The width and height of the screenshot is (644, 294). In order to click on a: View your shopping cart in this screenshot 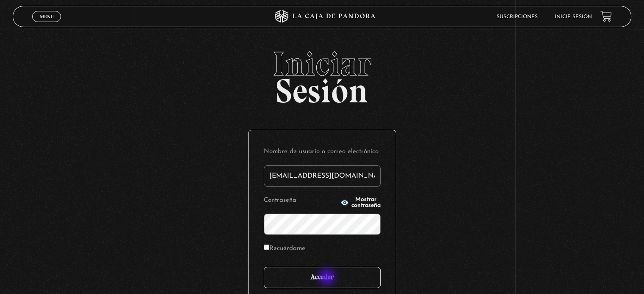, I will do `click(606, 16)`.